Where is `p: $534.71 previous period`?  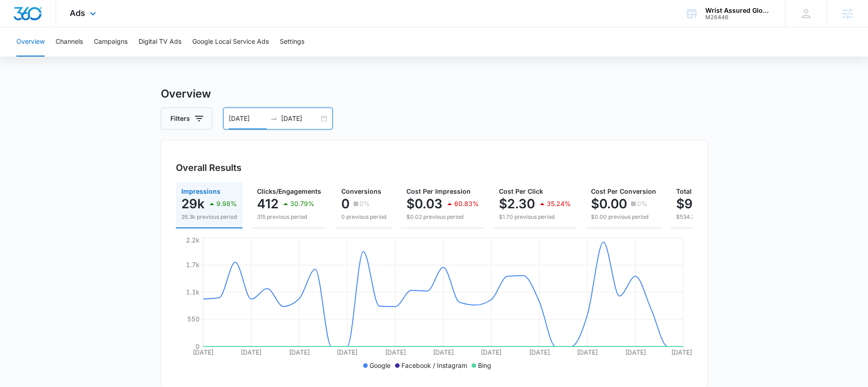
p: $534.71 previous period is located at coordinates (720, 217).